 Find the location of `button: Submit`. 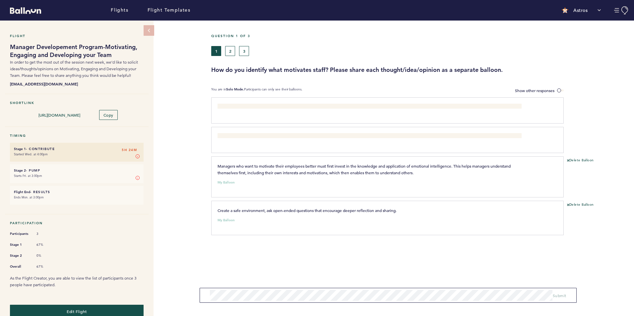

button: Submit is located at coordinates (559, 296).